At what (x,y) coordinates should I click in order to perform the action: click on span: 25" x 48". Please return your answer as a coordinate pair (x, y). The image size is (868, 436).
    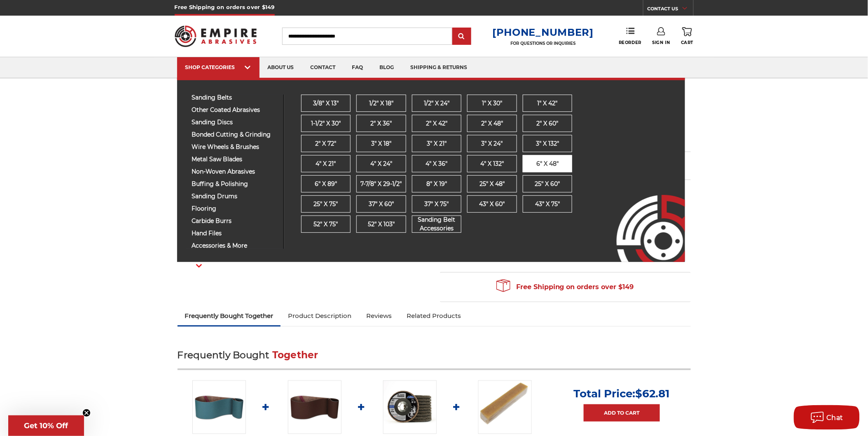
    Looking at the image, I should click on (492, 184).